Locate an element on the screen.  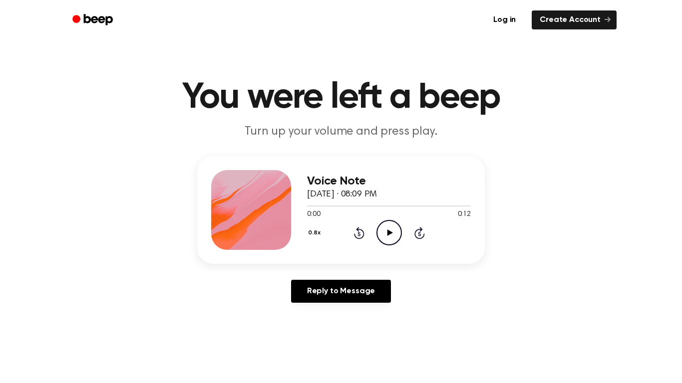
a: Reply to Message is located at coordinates (341, 292).